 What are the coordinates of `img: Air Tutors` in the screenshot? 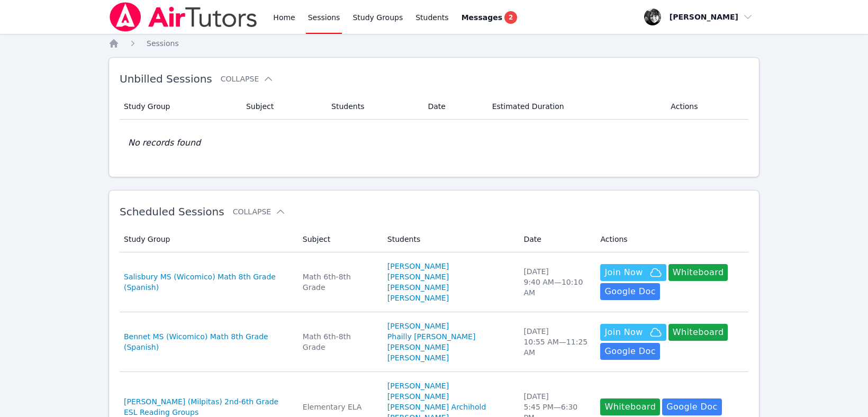 It's located at (183, 17).